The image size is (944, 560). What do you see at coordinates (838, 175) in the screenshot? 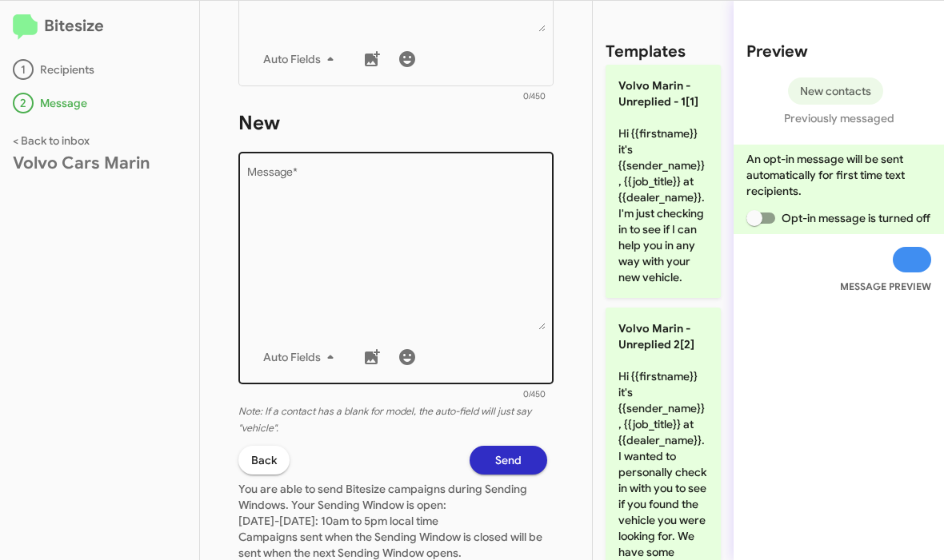
I see `p: An opt-in message will be sent automatically for first time text recipients.` at bounding box center [838, 175].